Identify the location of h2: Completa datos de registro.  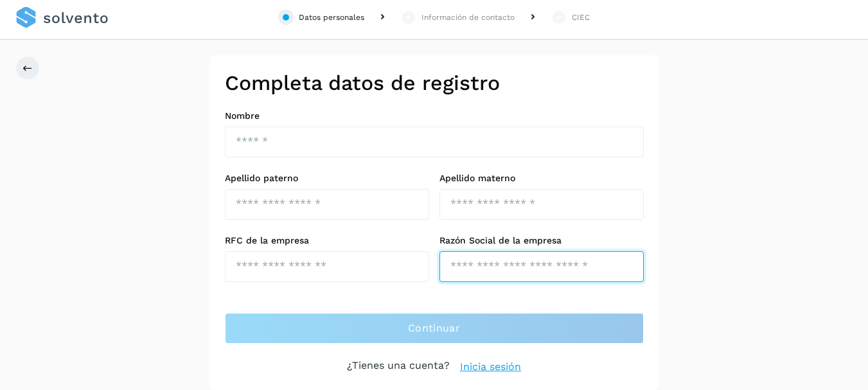
(434, 83).